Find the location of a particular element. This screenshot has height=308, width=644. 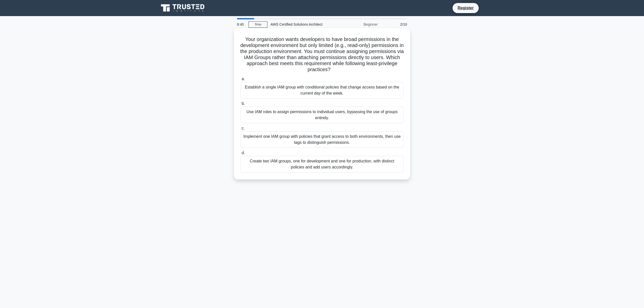

div: Implement one IAM group with policies that grant access to both environments, then use tags to di... is located at coordinates (322, 139).